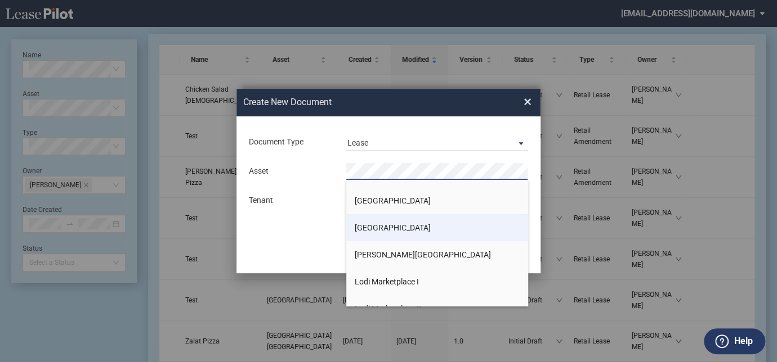 Image resolution: width=777 pixels, height=362 pixels. I want to click on div: Lease, so click(357, 143).